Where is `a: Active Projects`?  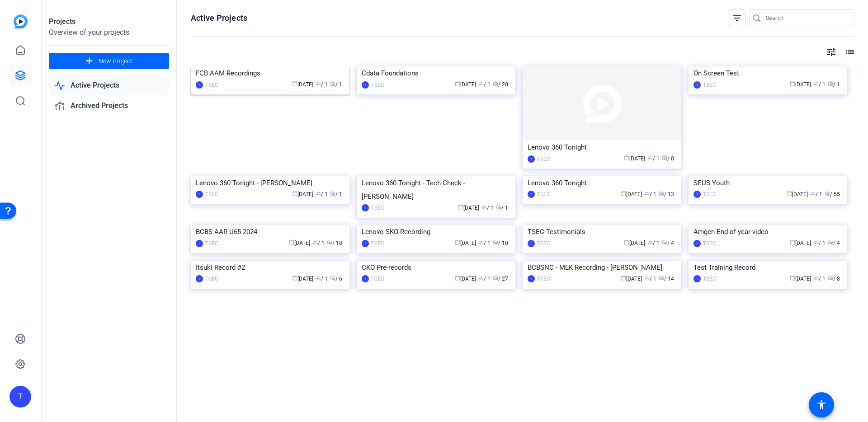 a: Active Projects is located at coordinates (109, 86).